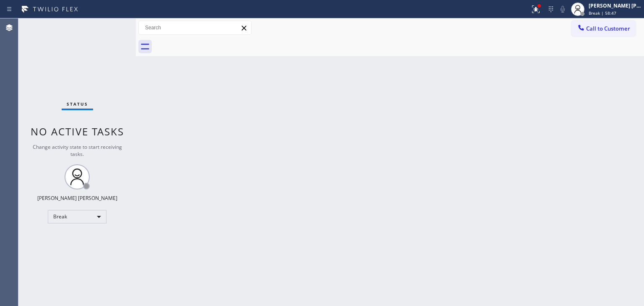 The image size is (644, 306). Describe the element at coordinates (77, 150) in the screenshot. I see `span: Change activity state to start receiving tasks.` at that location.